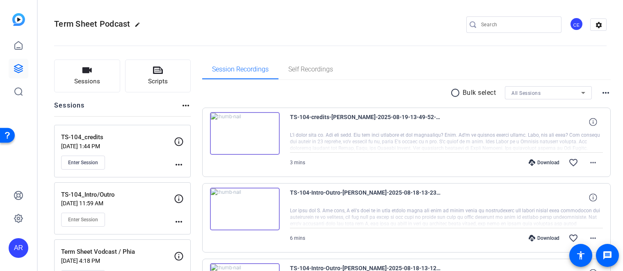 The height and width of the screenshot is (271, 623). Describe the element at coordinates (608, 255) in the screenshot. I see `mat-icon: message` at that location.